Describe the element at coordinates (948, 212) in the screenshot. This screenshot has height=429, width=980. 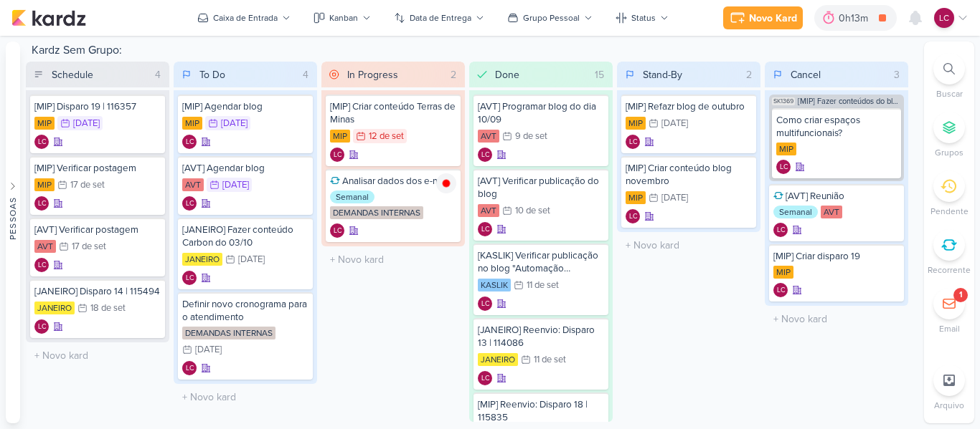
I see `p: Pendente` at that location.